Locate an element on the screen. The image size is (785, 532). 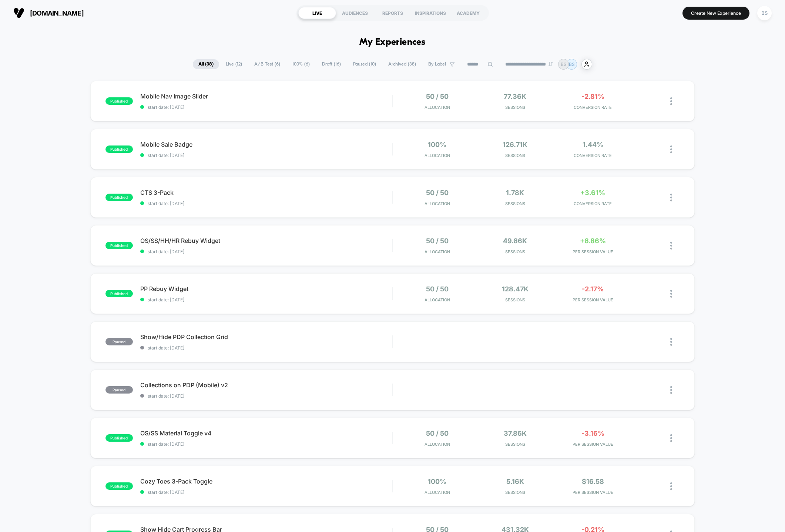
span: -2.81% is located at coordinates (593, 96).